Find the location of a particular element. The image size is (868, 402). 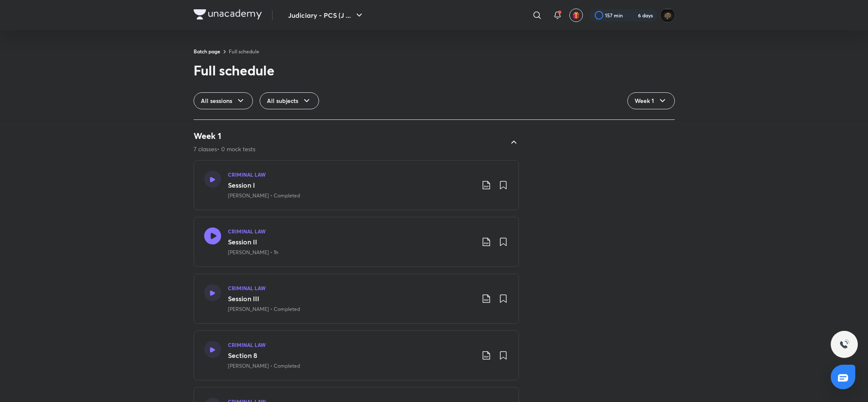

span: Week 1 is located at coordinates (644, 100).